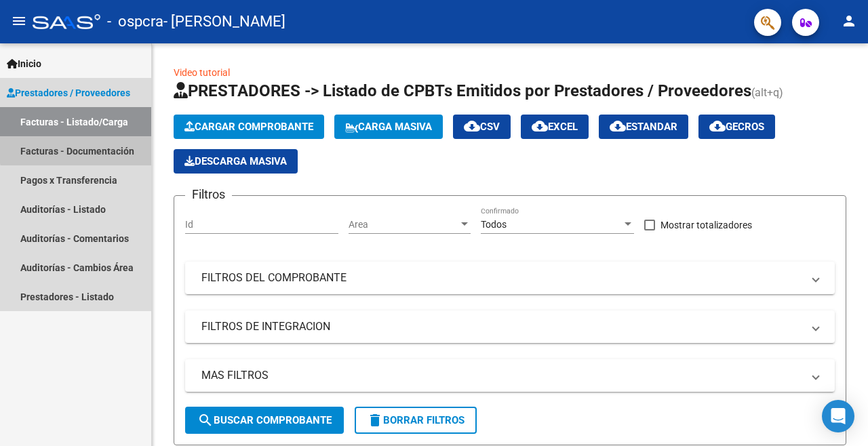  Describe the element at coordinates (494, 224) in the screenshot. I see `span: Todos` at that location.